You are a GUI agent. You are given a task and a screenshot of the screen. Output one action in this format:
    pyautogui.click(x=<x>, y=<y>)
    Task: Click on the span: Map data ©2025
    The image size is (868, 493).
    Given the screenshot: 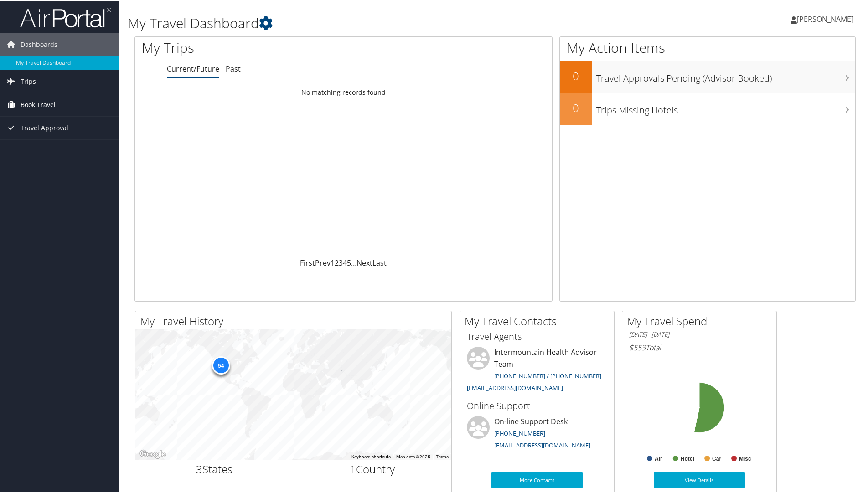 What is the action you would take?
    pyautogui.click(x=413, y=455)
    